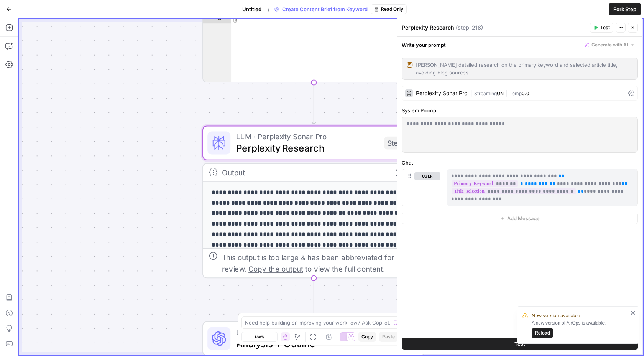 The height and width of the screenshot is (356, 644). Describe the element at coordinates (625, 9) in the screenshot. I see `button: Fork Step` at that location.